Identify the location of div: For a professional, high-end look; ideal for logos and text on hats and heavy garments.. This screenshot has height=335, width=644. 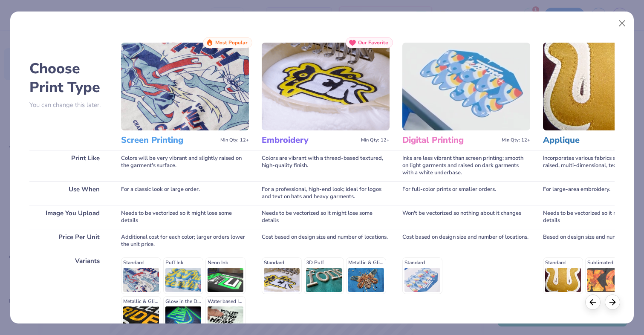
(326, 193).